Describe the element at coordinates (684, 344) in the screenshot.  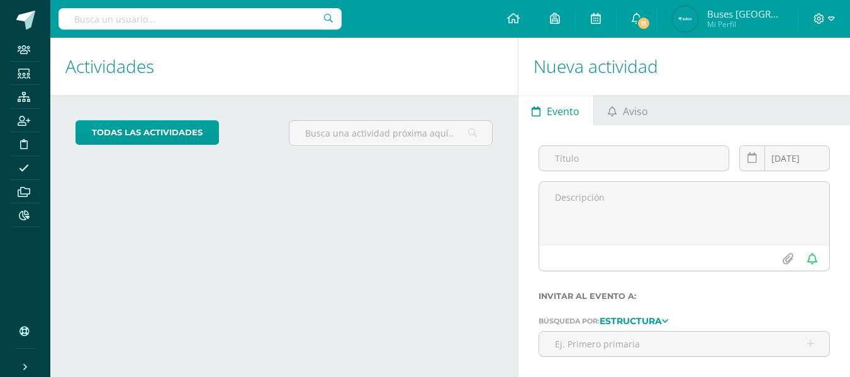
I see `input: Ej. Primero primaria` at that location.